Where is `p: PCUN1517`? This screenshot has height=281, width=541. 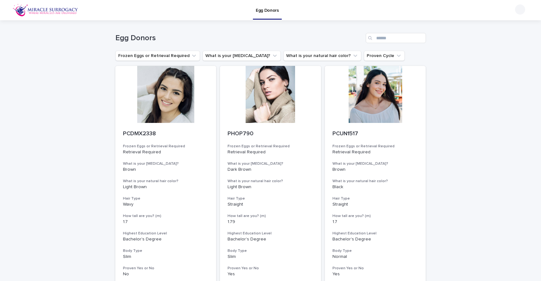
p: PCUN1517 is located at coordinates (375, 134).